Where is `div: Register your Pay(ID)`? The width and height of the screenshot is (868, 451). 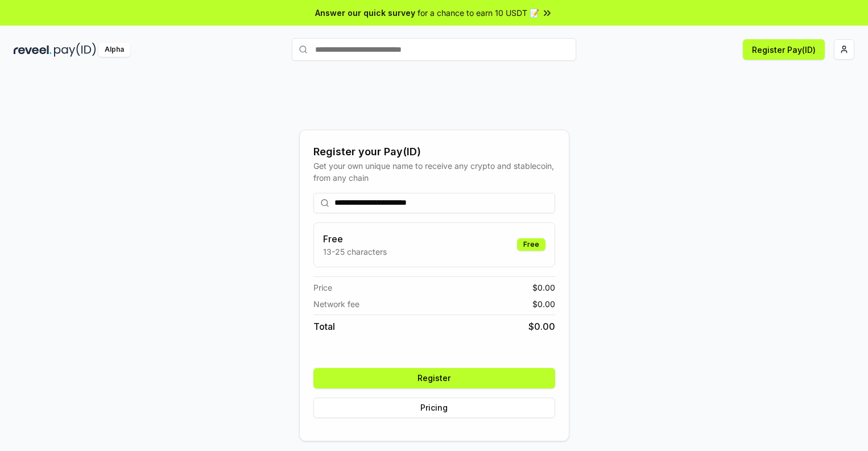 div: Register your Pay(ID) is located at coordinates (434, 152).